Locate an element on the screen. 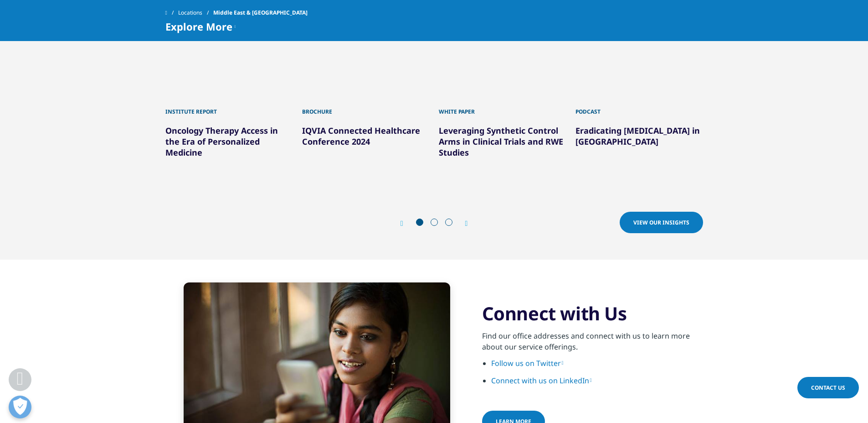 Image resolution: width=868 pixels, height=423 pixels. button: Open Preferences is located at coordinates (20, 407).